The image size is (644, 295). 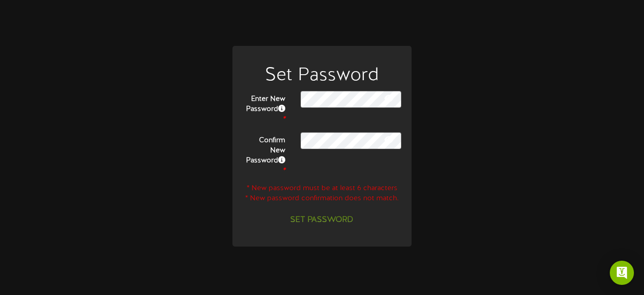 What do you see at coordinates (322, 220) in the screenshot?
I see `button: Set Password` at bounding box center [322, 220].